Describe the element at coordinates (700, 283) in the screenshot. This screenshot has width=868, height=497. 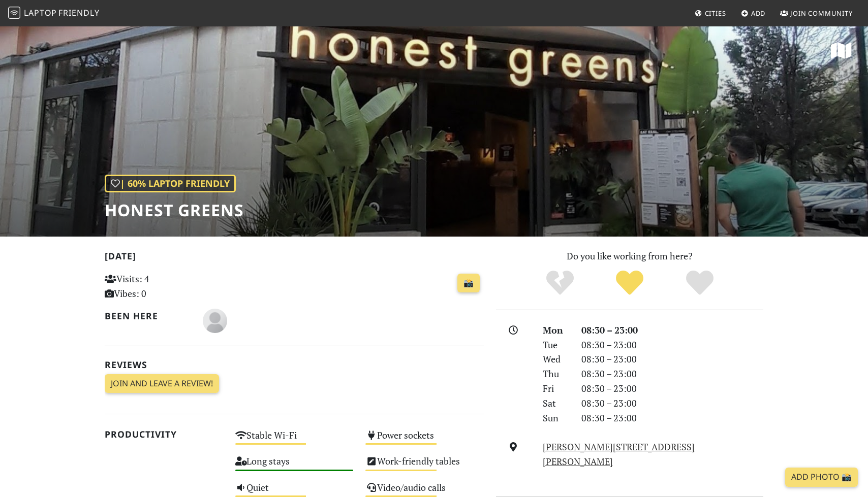
I see `div: Definitely!` at that location.